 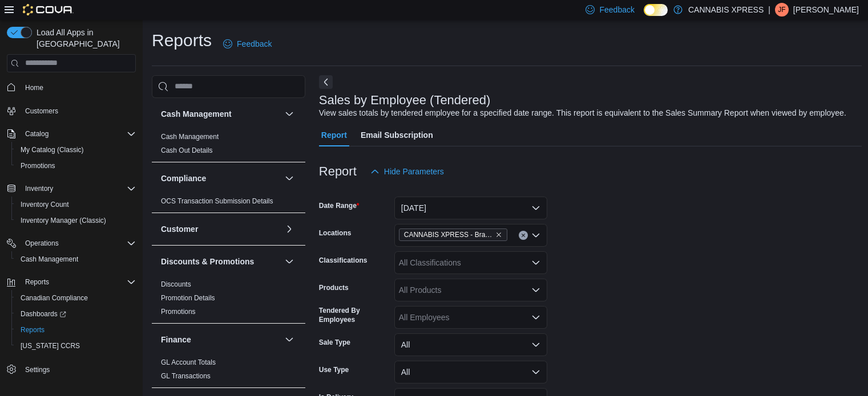 What do you see at coordinates (78, 189) in the screenshot?
I see `span: Inventory` at bounding box center [78, 189].